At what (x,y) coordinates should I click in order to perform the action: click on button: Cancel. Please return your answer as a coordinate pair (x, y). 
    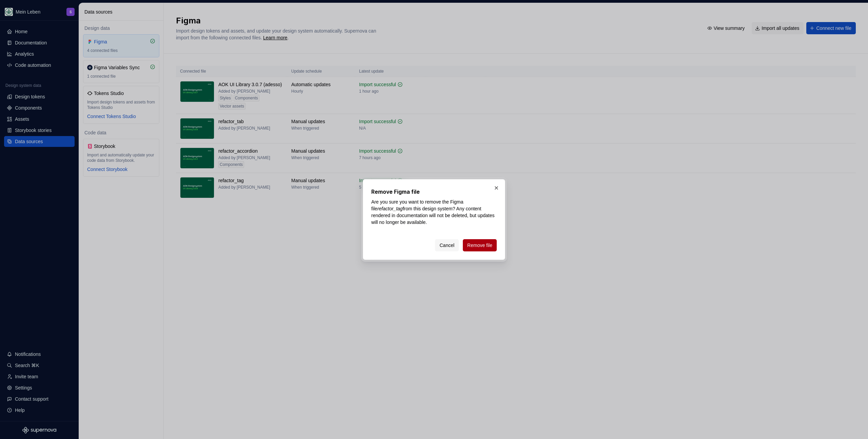
    Looking at the image, I should click on (447, 245).